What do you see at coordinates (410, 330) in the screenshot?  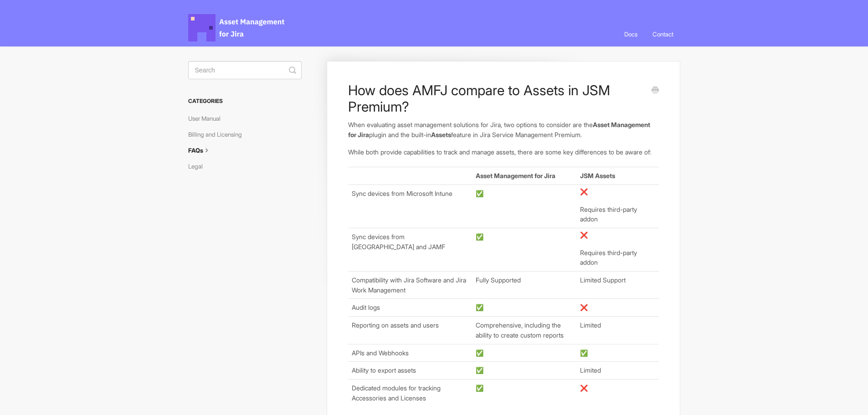 I see `td: Reporting on assets and users` at bounding box center [410, 330].